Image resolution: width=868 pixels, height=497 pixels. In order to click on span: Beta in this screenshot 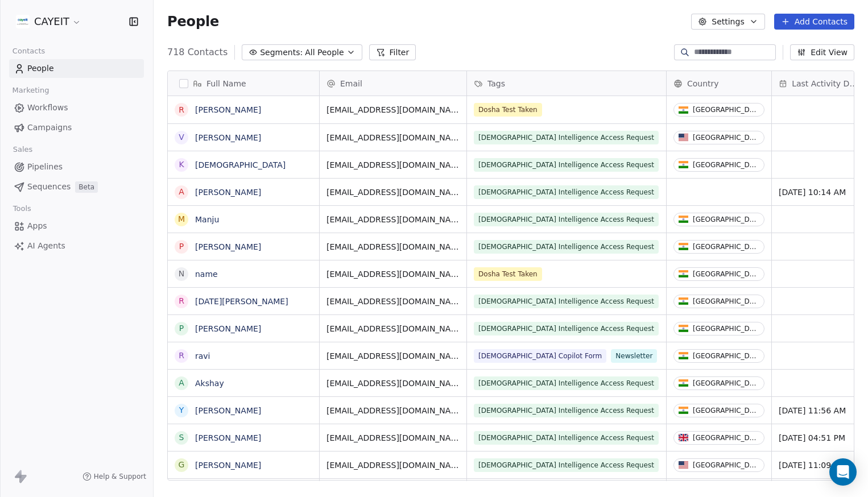, I will do `click(86, 187)`.